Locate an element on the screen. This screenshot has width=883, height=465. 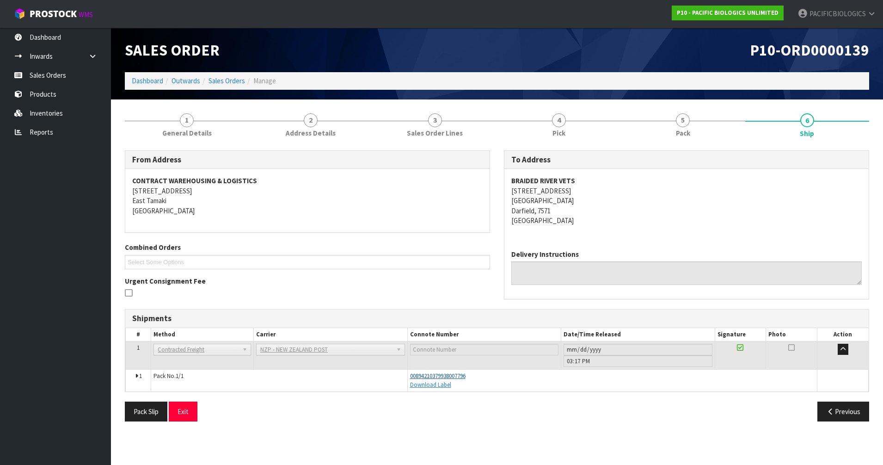
strong: P10 - PACIFIC BIOLOGICS UNLIMITED is located at coordinates (728, 12).